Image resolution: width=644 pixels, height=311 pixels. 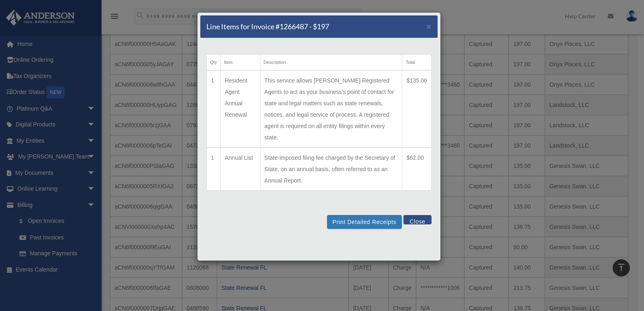 What do you see at coordinates (417, 62) in the screenshot?
I see `th: Total` at bounding box center [417, 62].